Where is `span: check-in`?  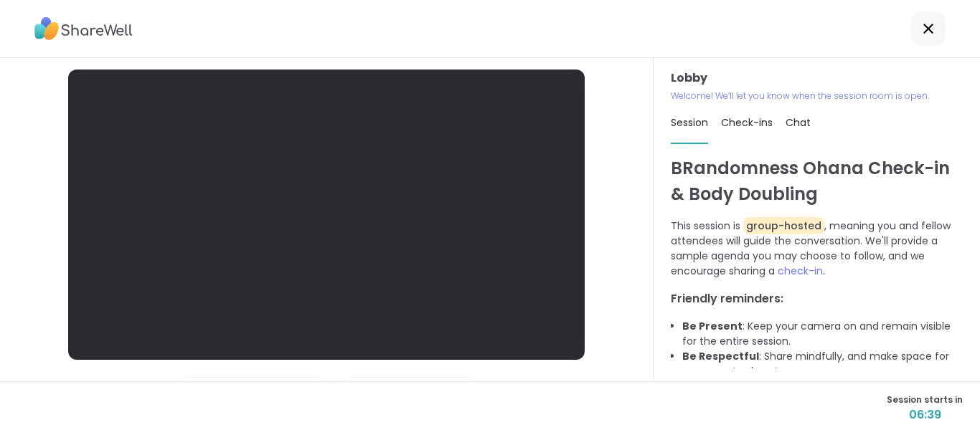
span: check-in is located at coordinates (800, 271).